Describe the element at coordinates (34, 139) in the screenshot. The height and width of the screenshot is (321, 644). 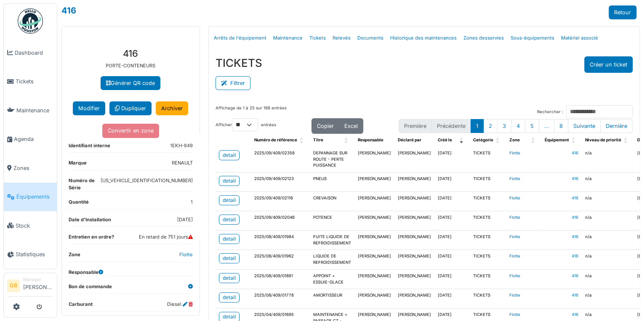
I see `span: Agenda` at that location.